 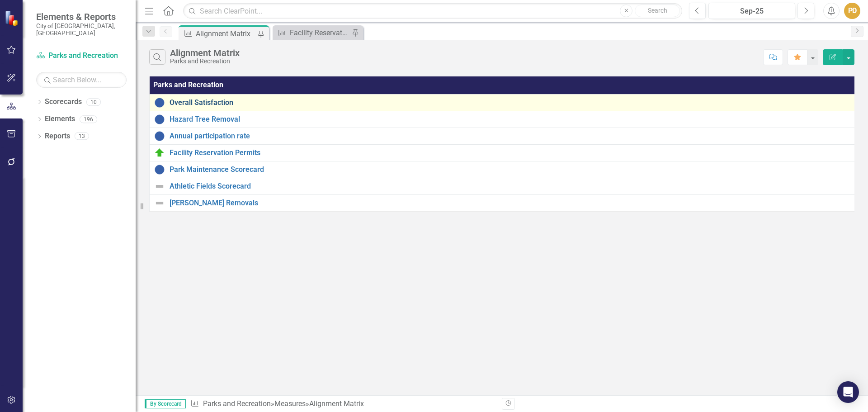 I want to click on div: 13, so click(x=82, y=136).